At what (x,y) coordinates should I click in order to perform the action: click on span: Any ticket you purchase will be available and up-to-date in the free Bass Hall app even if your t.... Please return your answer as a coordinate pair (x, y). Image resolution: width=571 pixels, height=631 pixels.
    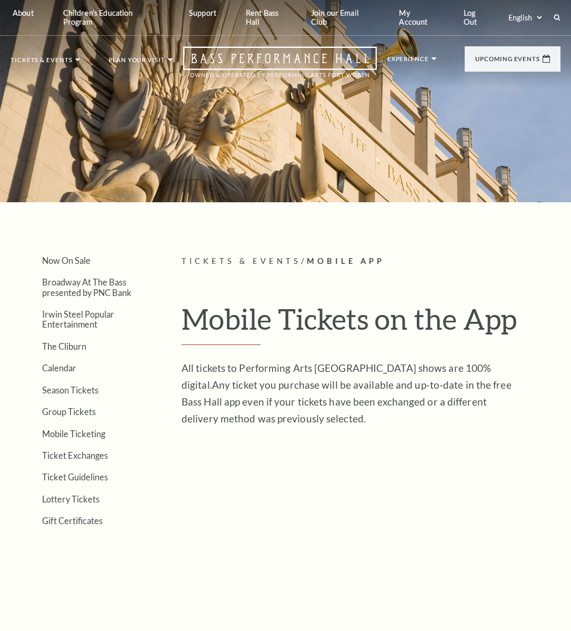
    Looking at the image, I should click on (346, 393).